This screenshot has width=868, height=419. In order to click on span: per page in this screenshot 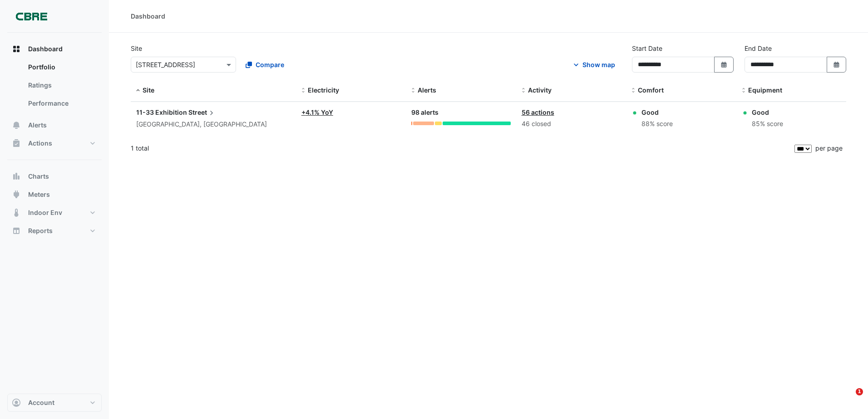, I will do `click(829, 148)`.